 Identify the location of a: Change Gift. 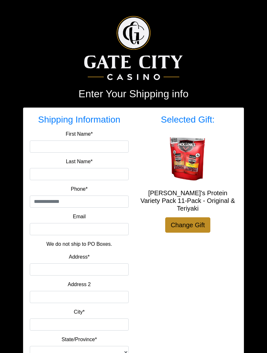
(187, 225).